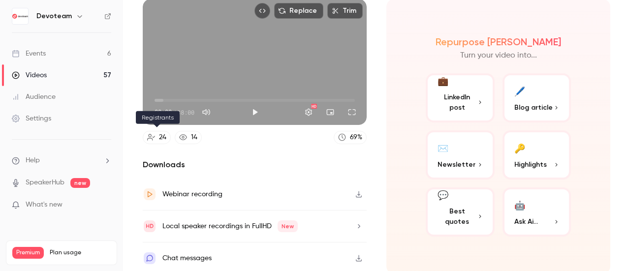 This screenshot has width=630, height=271. Describe the element at coordinates (162, 137) in the screenshot. I see `div: 24` at that location.